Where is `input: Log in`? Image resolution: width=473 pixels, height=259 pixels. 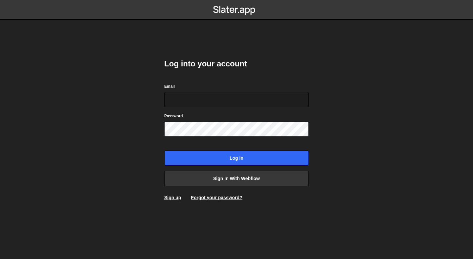
input: Log in is located at coordinates (236, 158).